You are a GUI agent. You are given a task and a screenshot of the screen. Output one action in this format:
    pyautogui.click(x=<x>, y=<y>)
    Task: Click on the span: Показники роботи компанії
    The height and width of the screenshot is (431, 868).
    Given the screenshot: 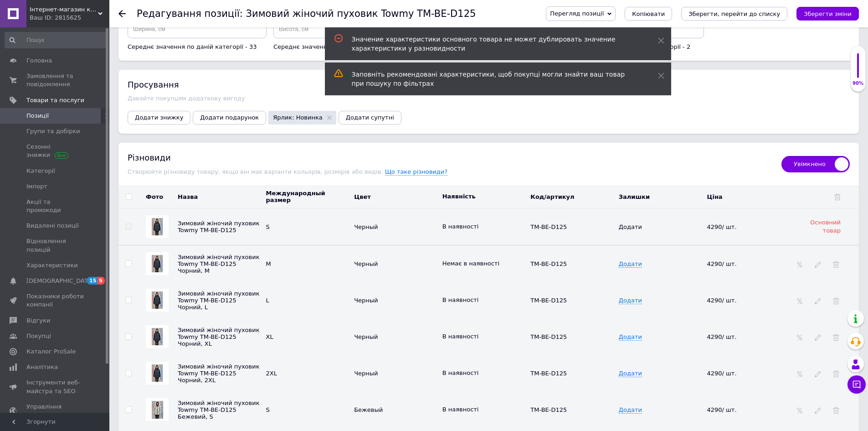 What is the action you would take?
    pyautogui.click(x=55, y=301)
    